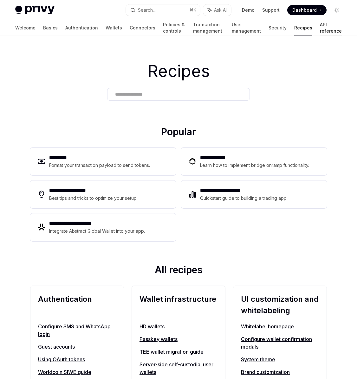  I want to click on a: System theme, so click(280, 360).